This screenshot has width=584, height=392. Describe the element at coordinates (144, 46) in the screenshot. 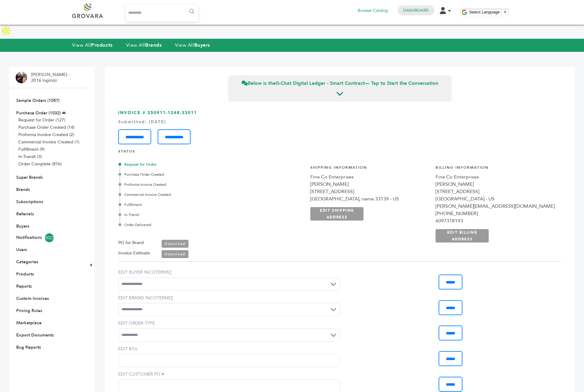

I see `a: View AllBrands` at that location.